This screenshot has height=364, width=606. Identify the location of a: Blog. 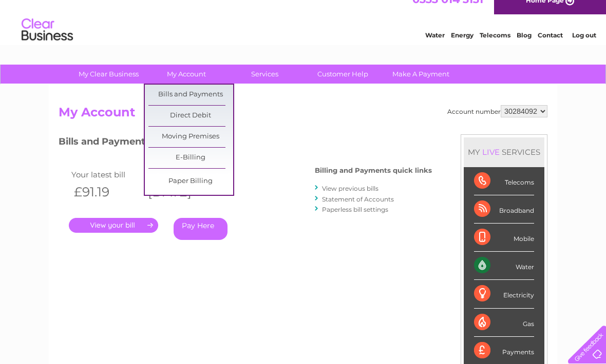
(524, 47).